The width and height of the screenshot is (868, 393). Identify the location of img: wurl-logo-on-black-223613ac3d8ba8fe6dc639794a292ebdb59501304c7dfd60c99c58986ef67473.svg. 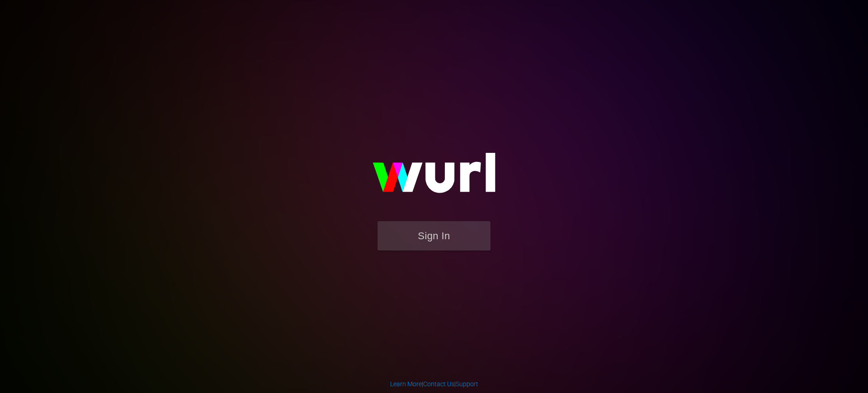
(434, 177).